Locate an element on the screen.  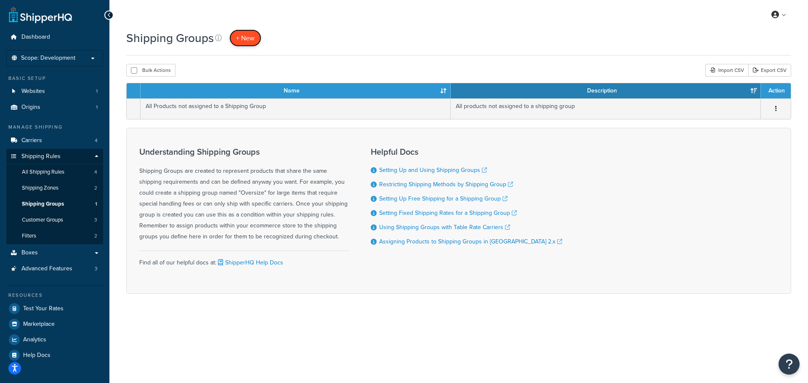
a: Advanced Features 3 is located at coordinates (55, 269).